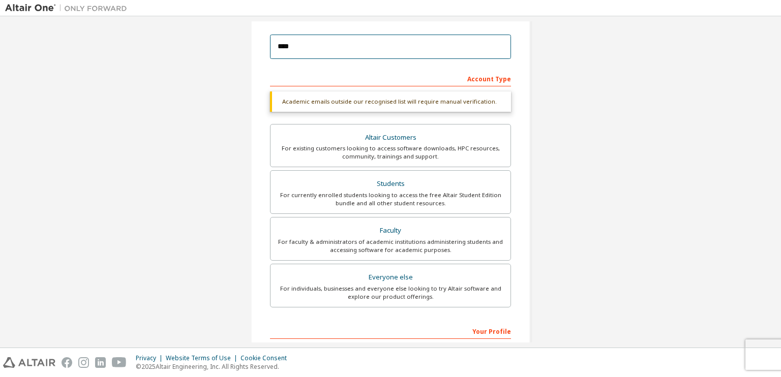  Describe the element at coordinates (391, 102) in the screenshot. I see `div: Academic emails outside our recognised list will require manual verification.` at that location.